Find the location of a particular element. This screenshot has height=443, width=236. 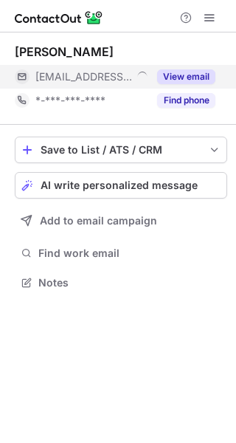

span: Notes is located at coordinates (130, 283).